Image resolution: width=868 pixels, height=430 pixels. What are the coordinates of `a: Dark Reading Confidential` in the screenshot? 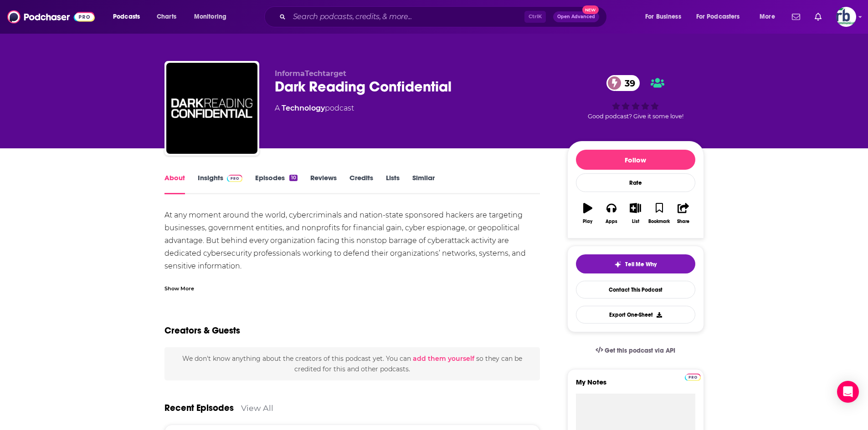 It's located at (212, 108).